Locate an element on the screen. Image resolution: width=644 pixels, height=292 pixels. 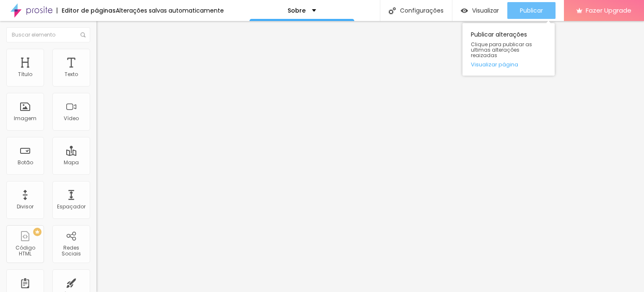
span: Fazer Upgrade is located at coordinates (609, 10).